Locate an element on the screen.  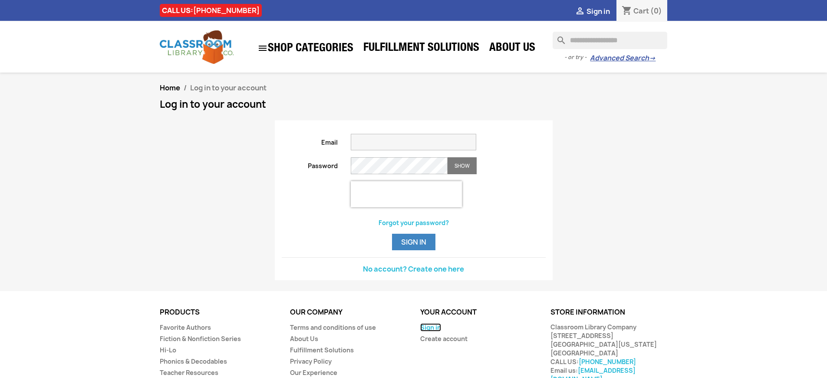
a: Fiction & Nonfiction Series is located at coordinates (200, 338).